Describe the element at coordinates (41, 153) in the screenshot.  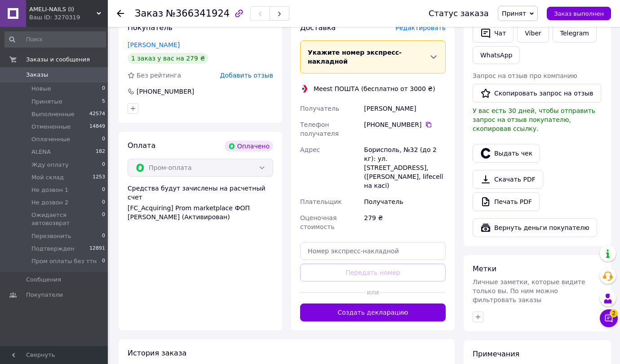
I see `span: ALENA` at that location.